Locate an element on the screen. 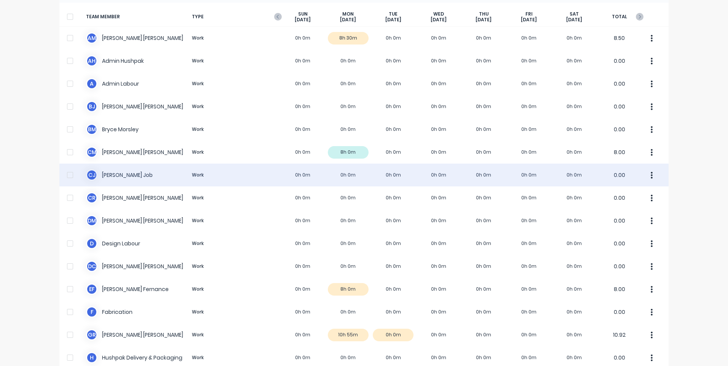 This screenshot has width=728, height=366. span: TEAM MEMBER is located at coordinates (138, 17).